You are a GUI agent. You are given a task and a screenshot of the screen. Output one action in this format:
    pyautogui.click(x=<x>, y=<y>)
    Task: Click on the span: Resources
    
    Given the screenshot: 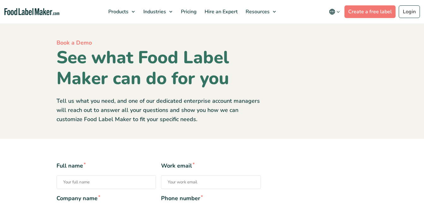 What is the action you would take?
    pyautogui.click(x=257, y=12)
    